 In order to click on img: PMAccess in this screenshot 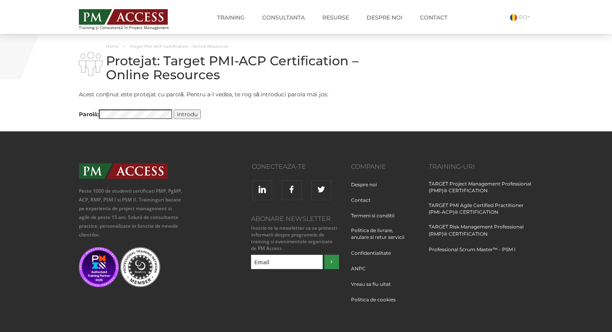, I will do `click(123, 171)`.